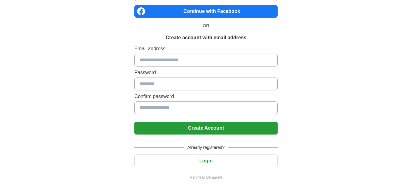 The width and height of the screenshot is (412, 190). Describe the element at coordinates (206, 26) in the screenshot. I see `span: OR` at that location.